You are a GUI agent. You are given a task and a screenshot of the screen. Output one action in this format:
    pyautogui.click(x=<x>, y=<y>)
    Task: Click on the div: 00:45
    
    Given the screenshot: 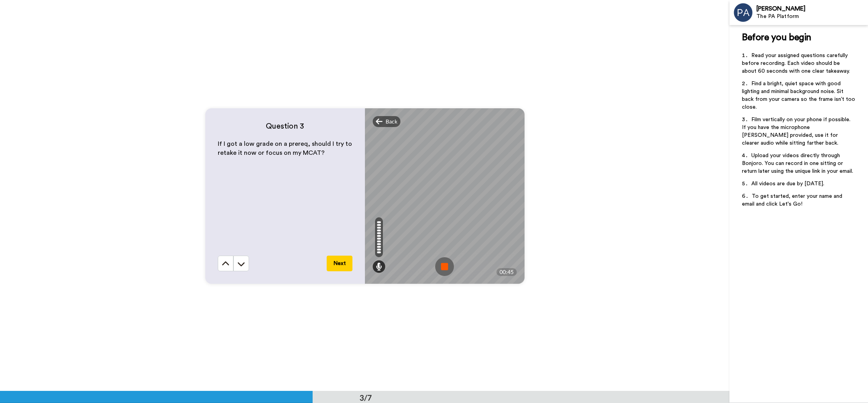 What is the action you would take?
    pyautogui.click(x=507, y=272)
    